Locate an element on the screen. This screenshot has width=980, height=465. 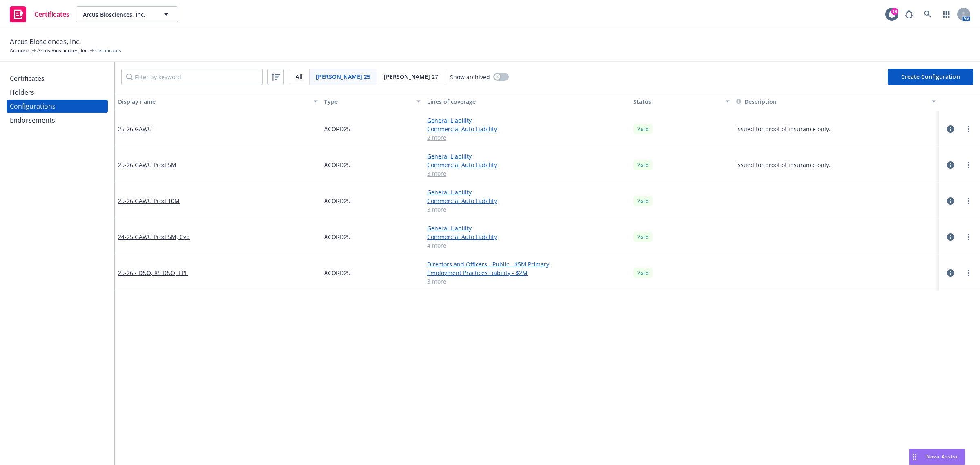
a: 2 more is located at coordinates (527, 137).